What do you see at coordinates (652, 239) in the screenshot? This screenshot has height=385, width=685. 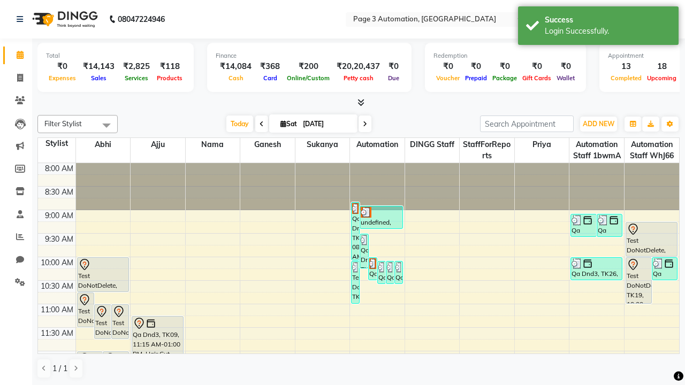 I see `div: Test DoNotDelete, TK19, 09:15 AM-10:00 AM, Hair Cut-Men` at bounding box center [652, 239].